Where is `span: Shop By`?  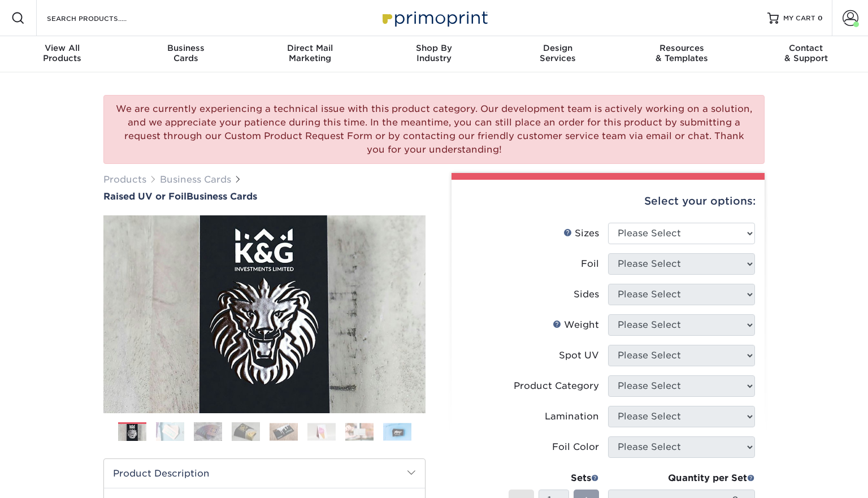
span: Shop By is located at coordinates (433, 48).